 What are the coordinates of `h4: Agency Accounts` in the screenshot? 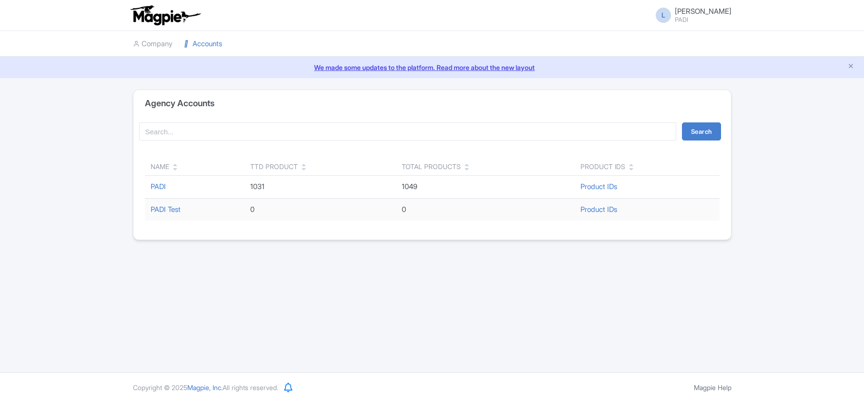 It's located at (180, 103).